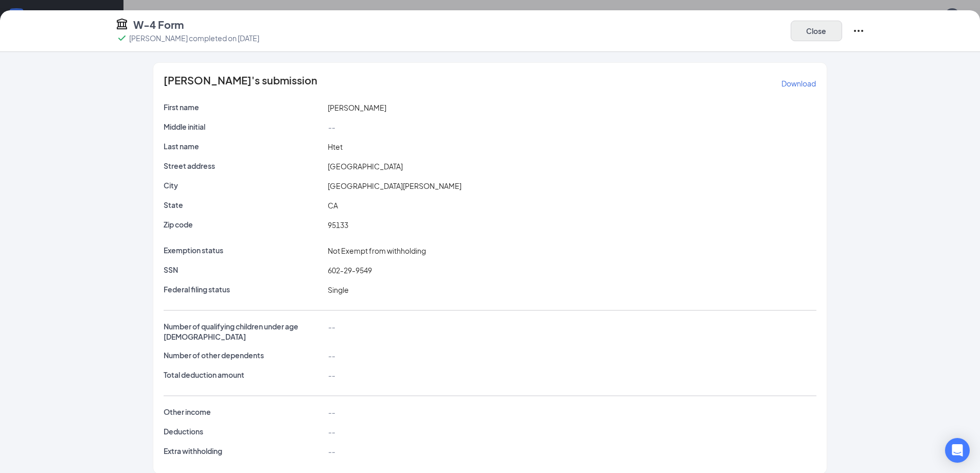 The width and height of the screenshot is (980, 473). What do you see at coordinates (244, 451) in the screenshot?
I see `p: Extra withholding` at bounding box center [244, 451].